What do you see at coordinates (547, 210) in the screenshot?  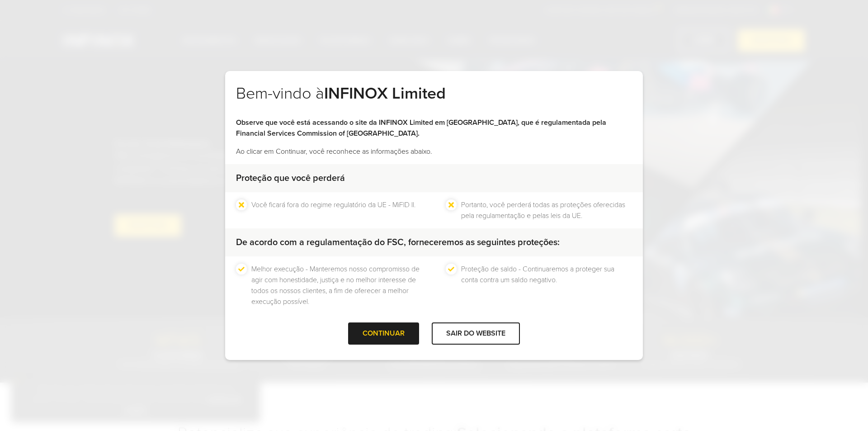 I see `li: Portanto, você perderá todas as proteções oferecidas pela regulamentação e pelas leis da UE.` at bounding box center [547, 210].